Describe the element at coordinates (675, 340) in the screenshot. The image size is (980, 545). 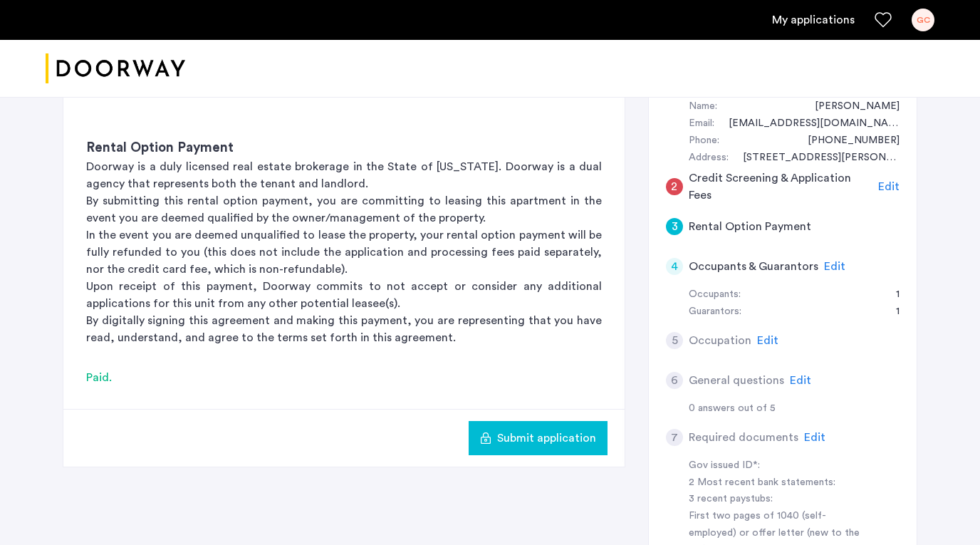
I see `div: 5` at that location.